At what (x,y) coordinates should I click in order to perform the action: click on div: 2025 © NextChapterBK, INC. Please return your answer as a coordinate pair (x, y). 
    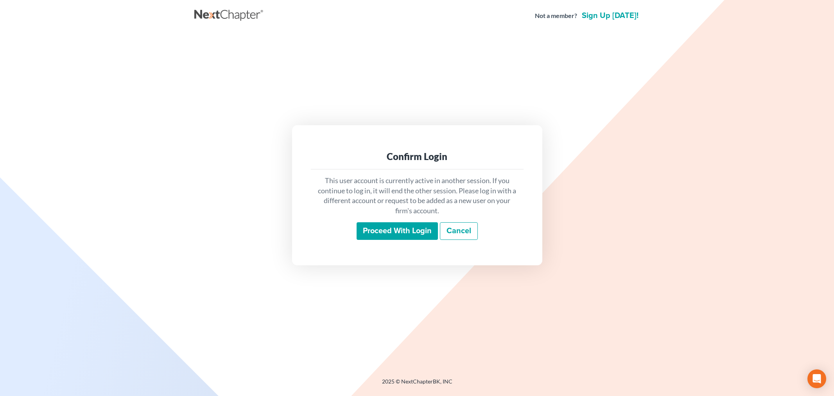
    Looking at the image, I should click on (417, 384).